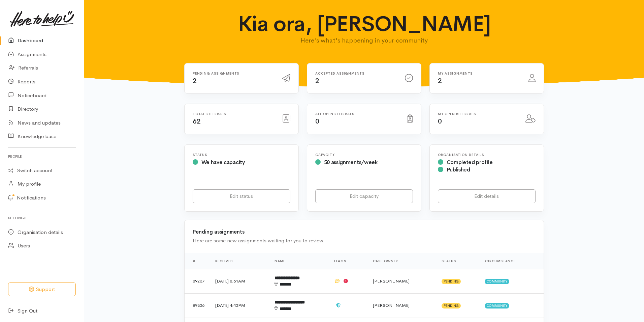 This screenshot has height=322, width=644. Describe the element at coordinates (234, 114) in the screenshot. I see `h6: Total referrals` at that location.